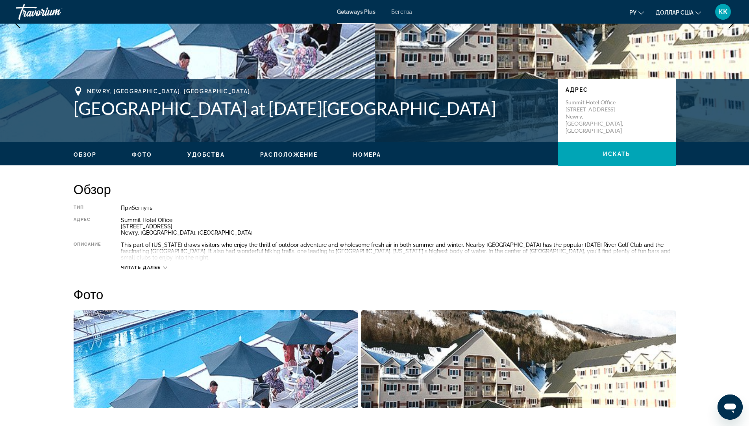  Describe the element at coordinates (144, 267) in the screenshot. I see `button: Читать далее` at that location.